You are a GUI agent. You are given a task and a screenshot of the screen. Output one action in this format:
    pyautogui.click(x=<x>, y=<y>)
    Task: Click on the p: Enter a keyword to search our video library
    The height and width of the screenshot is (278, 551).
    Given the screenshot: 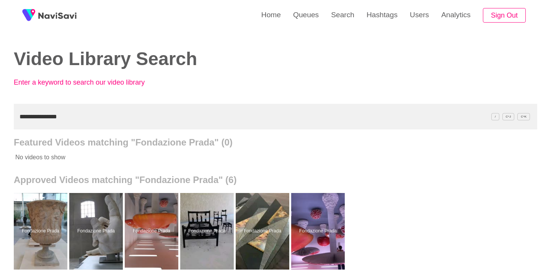 What is the action you would take?
    pyautogui.click(x=98, y=82)
    